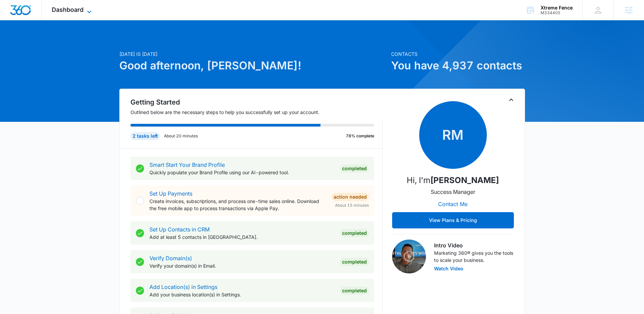 This screenshot has height=314, width=644. What do you see at coordinates (453, 192) in the screenshot?
I see `p: Success Manager` at bounding box center [453, 192].